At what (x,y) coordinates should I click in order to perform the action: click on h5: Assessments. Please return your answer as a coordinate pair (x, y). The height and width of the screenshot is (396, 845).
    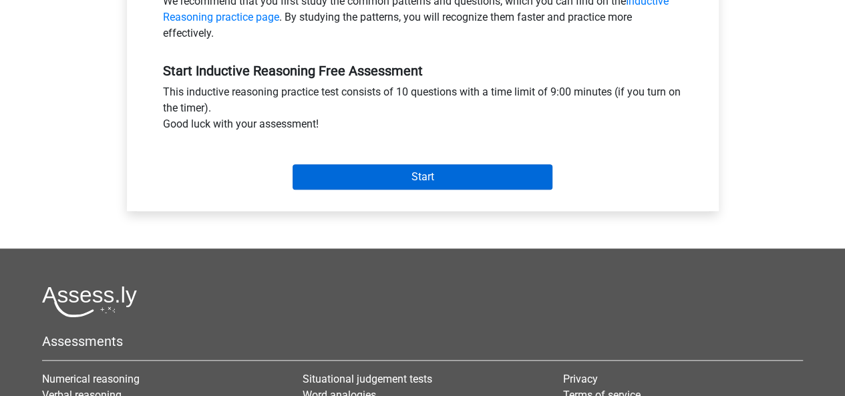
    Looking at the image, I should click on (422, 342).